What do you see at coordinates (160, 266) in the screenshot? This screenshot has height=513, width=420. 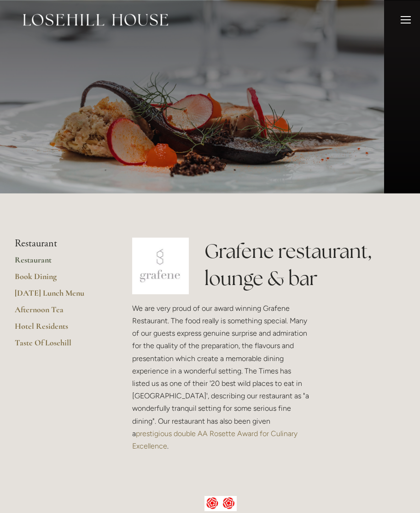 I see `img: grafene.jpg` at bounding box center [160, 266].